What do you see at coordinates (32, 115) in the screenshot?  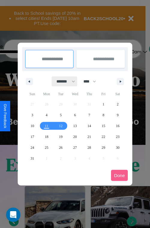 I see `span: 3` at bounding box center [32, 115].